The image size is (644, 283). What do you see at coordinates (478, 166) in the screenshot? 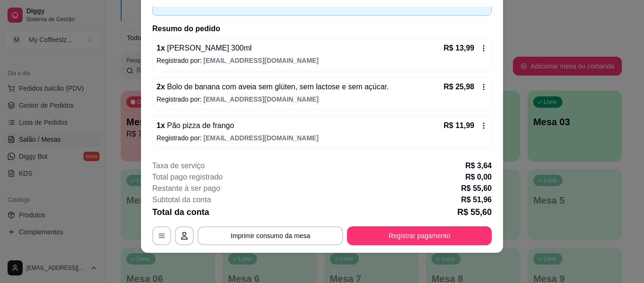
I see `p: R$ 3,64` at bounding box center [478, 166].